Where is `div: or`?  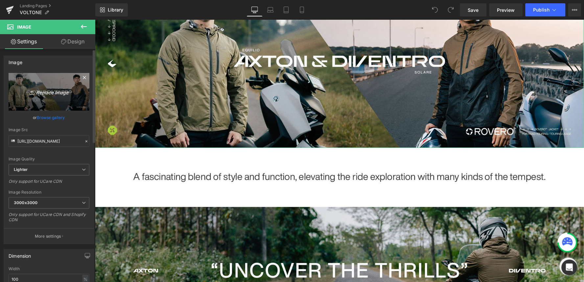 div: or is located at coordinates (49, 117).